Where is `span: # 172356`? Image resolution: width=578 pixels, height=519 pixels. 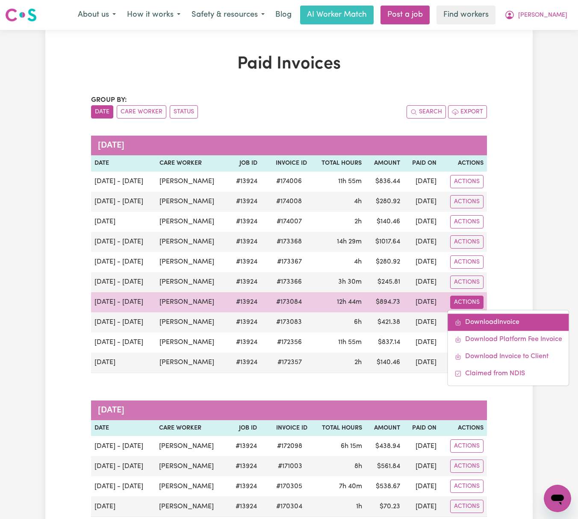 span: # 172356 is located at coordinates (289, 342).